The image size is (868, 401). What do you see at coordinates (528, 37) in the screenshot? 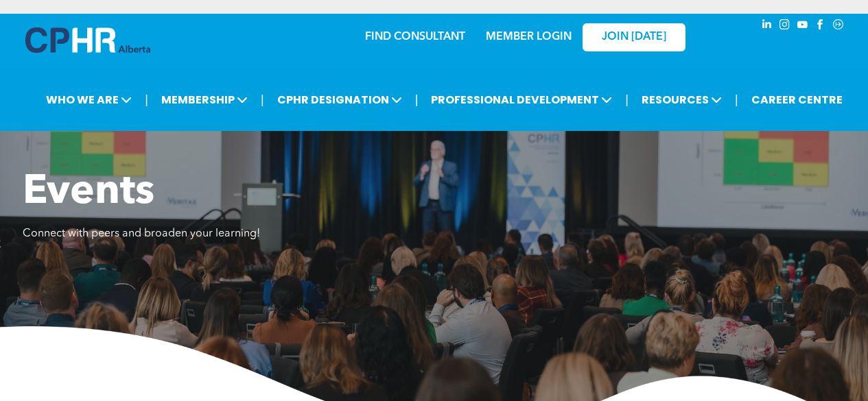
I see `a: MEMBER LOGIN` at bounding box center [528, 37].